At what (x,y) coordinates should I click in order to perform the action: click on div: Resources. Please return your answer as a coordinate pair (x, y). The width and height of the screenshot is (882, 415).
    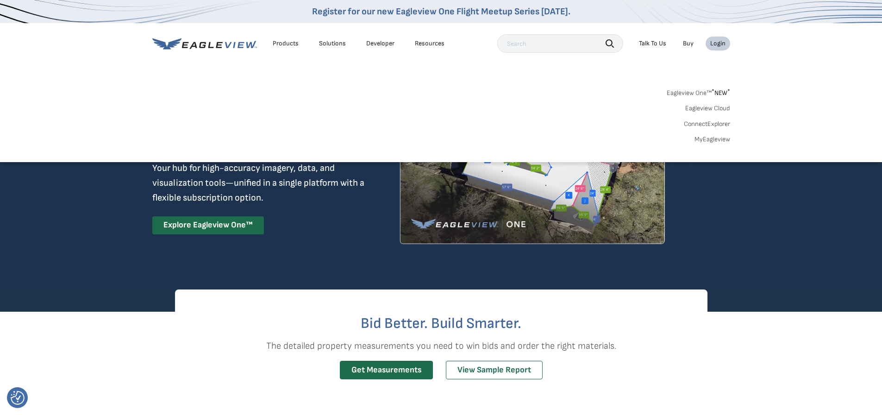
    Looking at the image, I should click on (430, 44).